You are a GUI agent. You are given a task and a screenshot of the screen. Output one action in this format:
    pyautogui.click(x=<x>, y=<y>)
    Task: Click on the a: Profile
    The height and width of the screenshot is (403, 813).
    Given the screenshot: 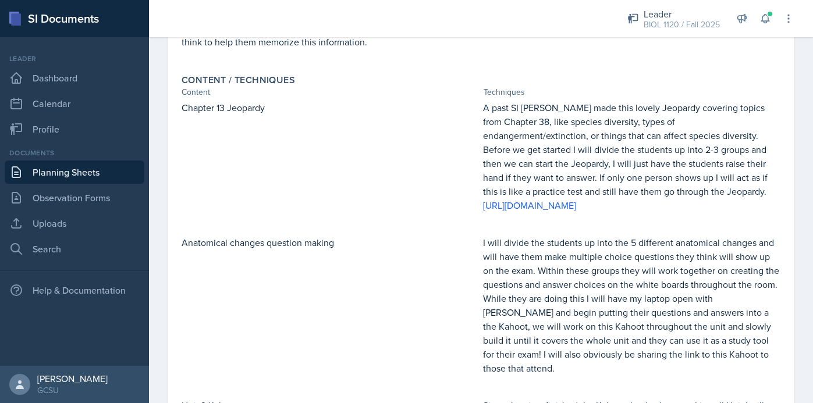 What is the action you would take?
    pyautogui.click(x=75, y=129)
    